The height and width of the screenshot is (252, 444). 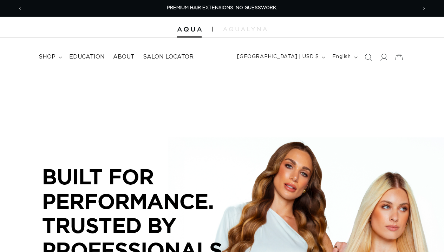 I want to click on a: Salon Locator, so click(x=168, y=57).